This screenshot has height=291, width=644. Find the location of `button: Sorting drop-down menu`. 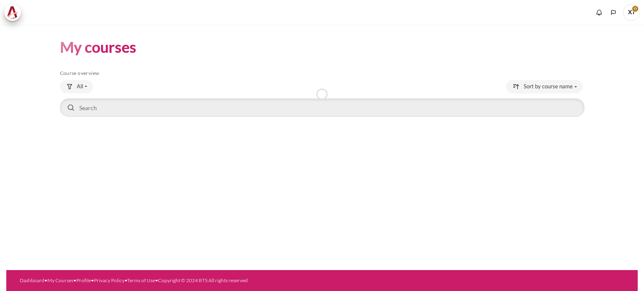

button: Sorting drop-down menu is located at coordinates (545, 87).